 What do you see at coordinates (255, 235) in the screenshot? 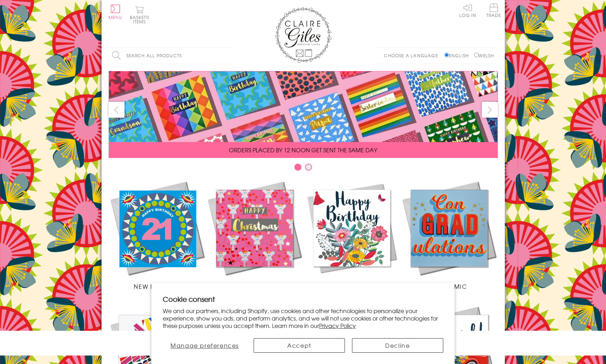
I see `a: Christmas` at bounding box center [255, 235].